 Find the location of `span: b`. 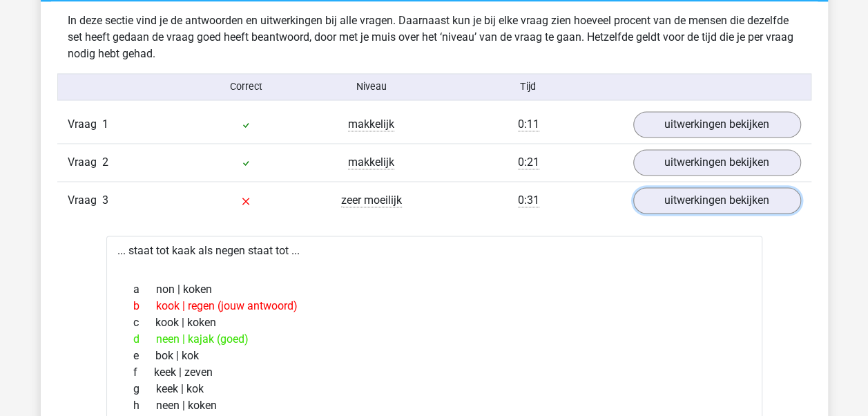

span: b is located at coordinates (144, 306).